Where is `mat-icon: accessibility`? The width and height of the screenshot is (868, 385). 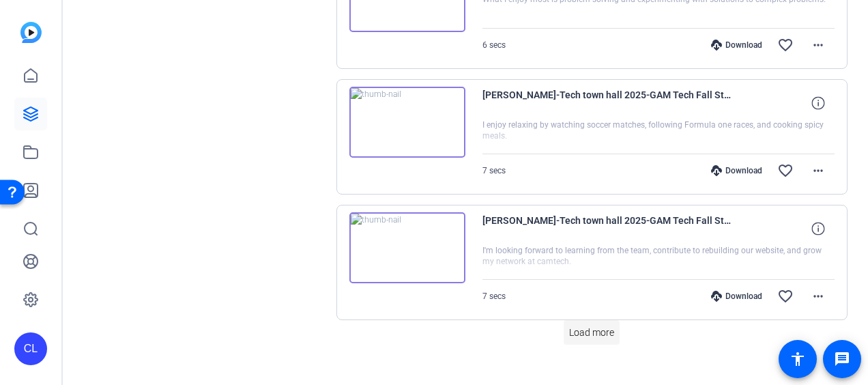
mat-icon: accessibility is located at coordinates (798, 359).